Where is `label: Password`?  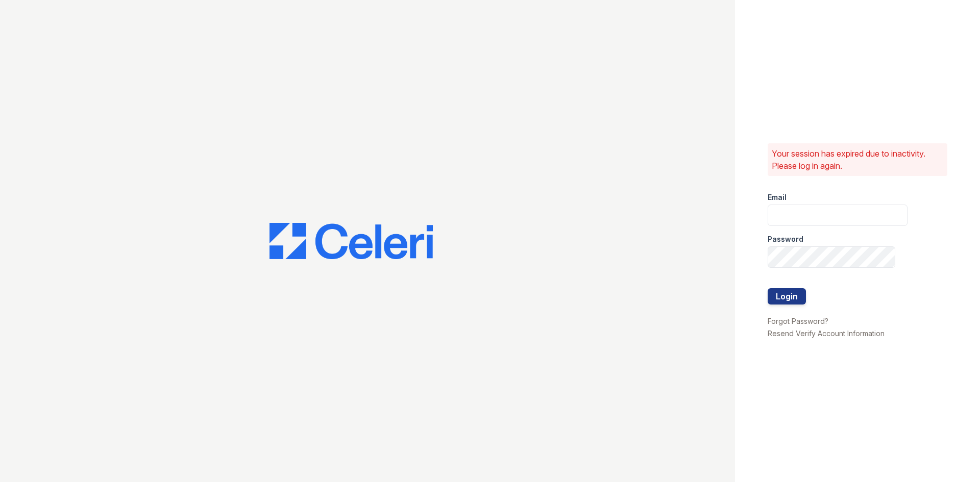
label: Password is located at coordinates (786, 239).